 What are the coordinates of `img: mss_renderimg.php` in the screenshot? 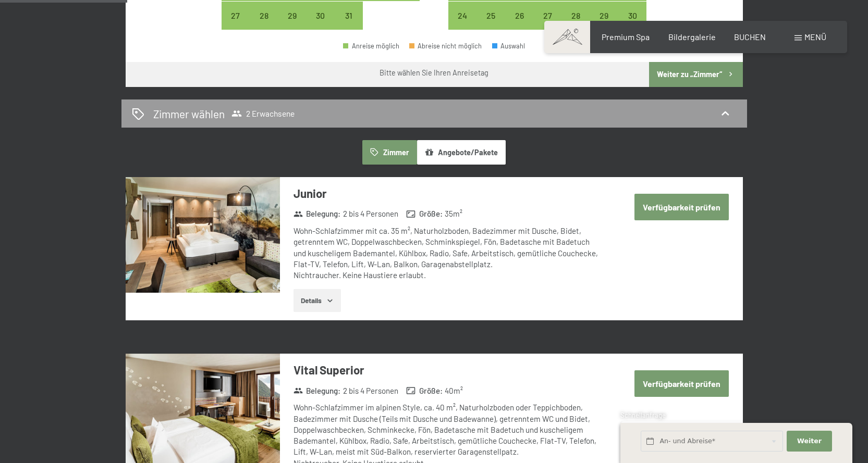 It's located at (203, 235).